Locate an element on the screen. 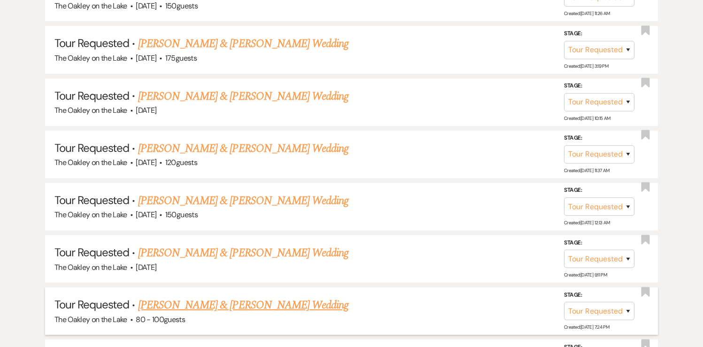 This screenshot has width=703, height=347. span: 120 guests is located at coordinates (181, 162).